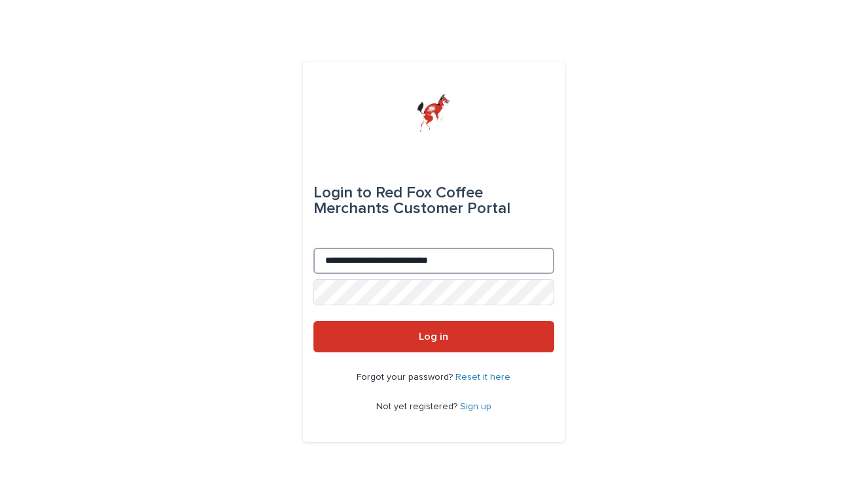 Image resolution: width=867 pixels, height=504 pixels. Describe the element at coordinates (418, 407) in the screenshot. I see `span: Not yet registered?` at that location.